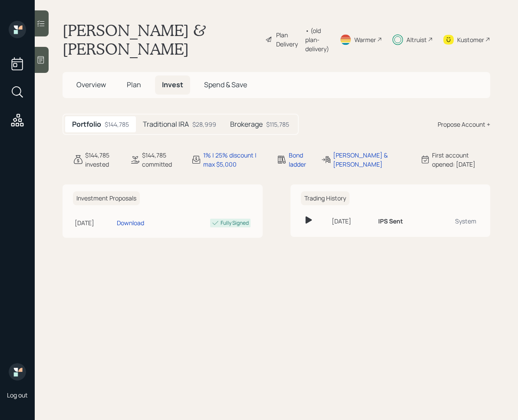 The height and width of the screenshot is (420, 518). I want to click on span: Overview, so click(91, 85).